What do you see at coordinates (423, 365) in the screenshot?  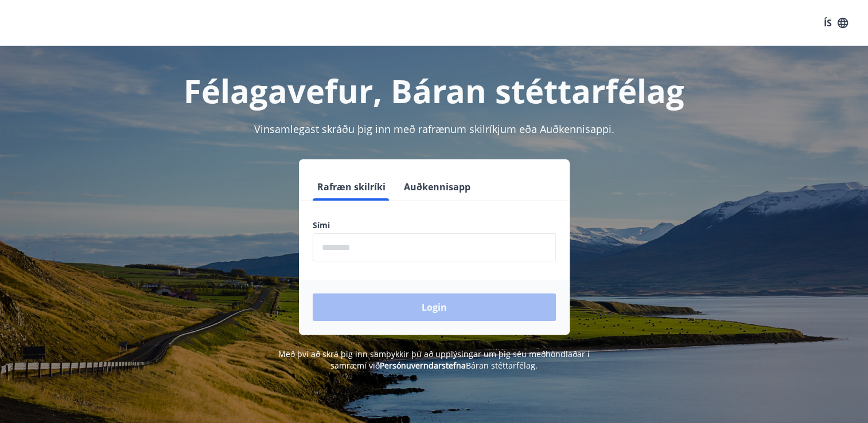 I see `a: Persónuverndarstefna` at bounding box center [423, 365].